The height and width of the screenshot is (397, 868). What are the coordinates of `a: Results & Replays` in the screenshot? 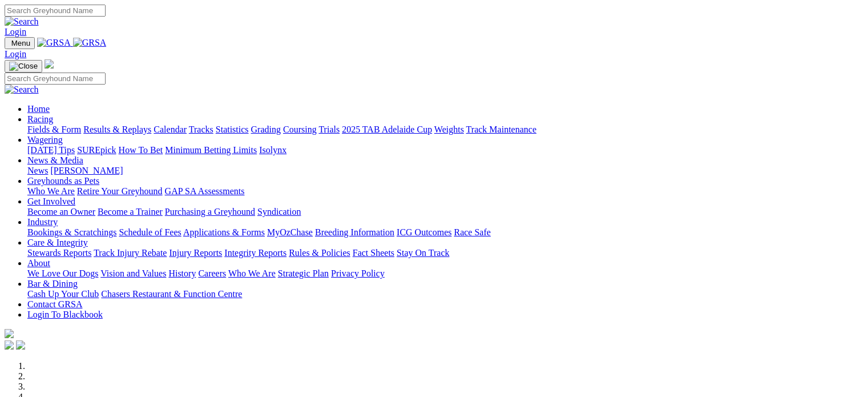 It's located at (117, 129).